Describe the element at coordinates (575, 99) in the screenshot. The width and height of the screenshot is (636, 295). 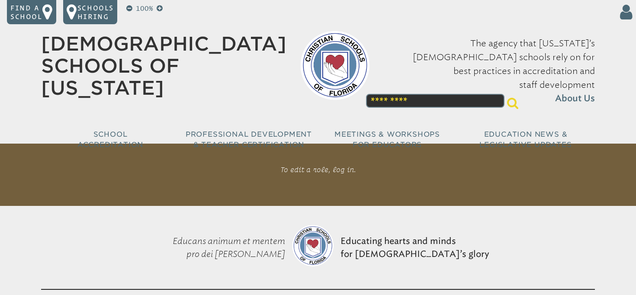
I see `span: About Us` at that location.